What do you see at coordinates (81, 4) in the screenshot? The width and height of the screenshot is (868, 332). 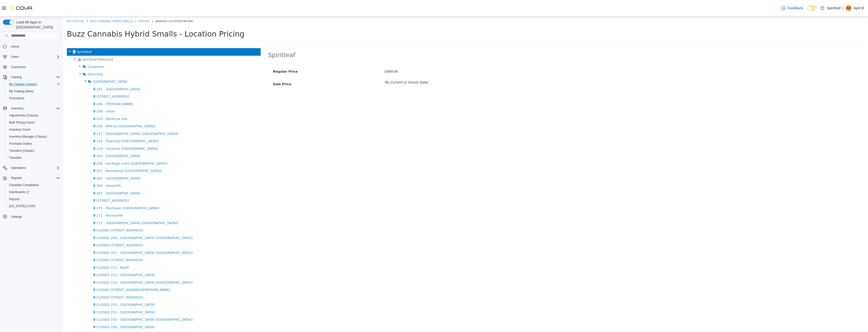 I see `a: Pricing` at bounding box center [81, 4].